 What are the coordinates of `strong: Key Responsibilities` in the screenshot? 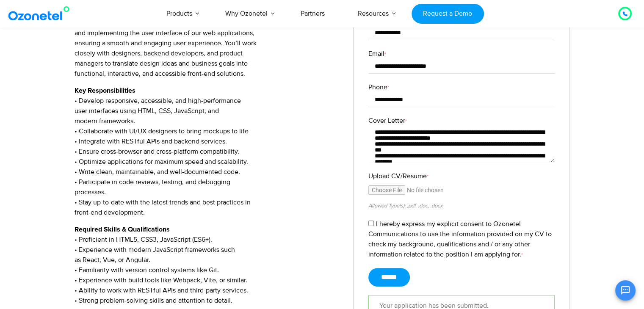 It's located at (105, 90).